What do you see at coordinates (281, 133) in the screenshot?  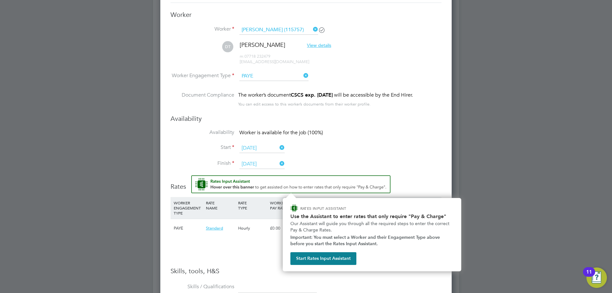 I see `span: Worker is available for the job (100%)` at bounding box center [281, 133].